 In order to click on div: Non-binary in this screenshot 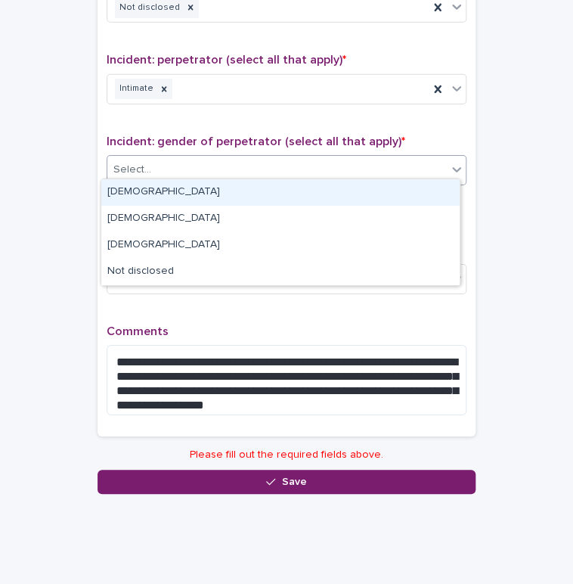, I will do `click(281, 245)`.